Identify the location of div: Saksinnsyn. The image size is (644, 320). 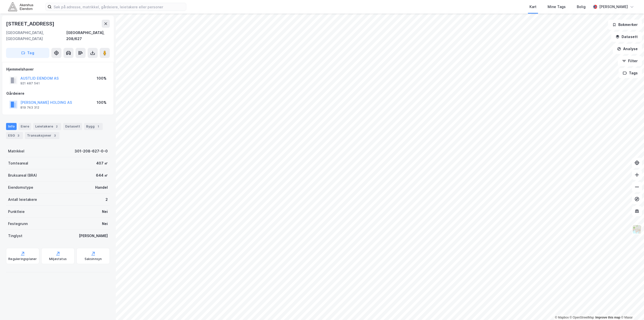
(93, 259).